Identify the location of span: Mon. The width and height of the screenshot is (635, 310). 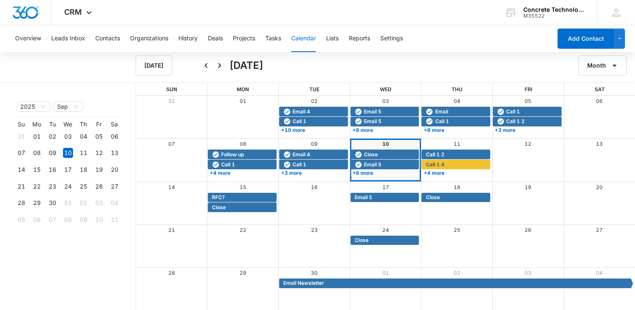
(243, 89).